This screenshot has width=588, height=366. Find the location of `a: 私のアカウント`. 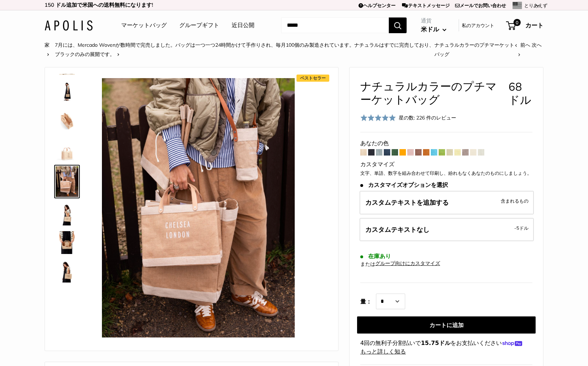

a: 私のアカウント is located at coordinates (478, 25).